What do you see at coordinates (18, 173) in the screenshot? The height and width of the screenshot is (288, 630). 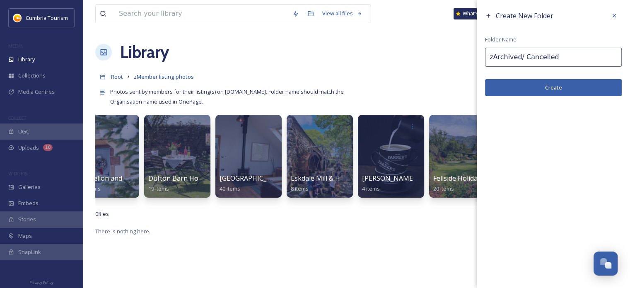 I see `span: WIDGETS` at bounding box center [18, 173].